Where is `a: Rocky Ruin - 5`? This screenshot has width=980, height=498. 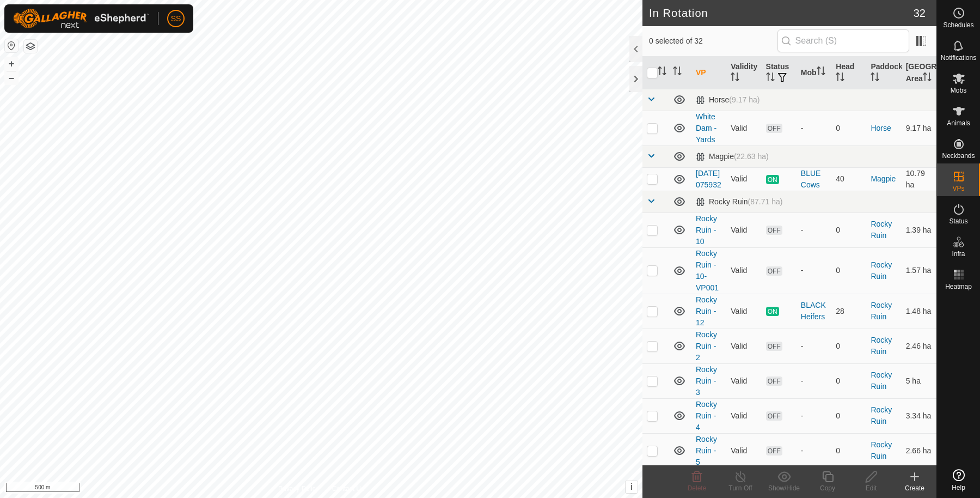 a: Rocky Ruin - 5 is located at coordinates (706, 450).